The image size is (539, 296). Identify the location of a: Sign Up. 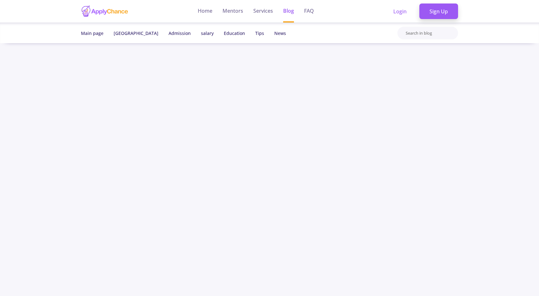
(439, 11).